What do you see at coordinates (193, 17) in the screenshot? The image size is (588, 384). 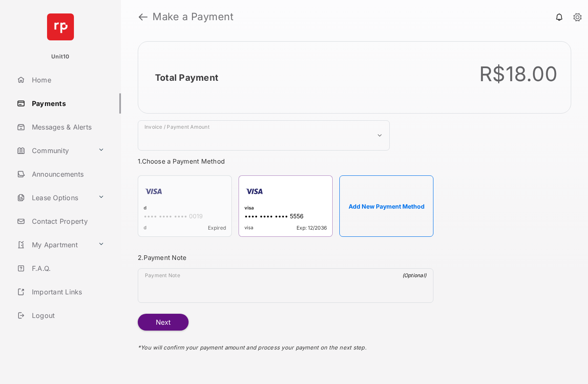 I see `strong: Make a Payment` at bounding box center [193, 17].